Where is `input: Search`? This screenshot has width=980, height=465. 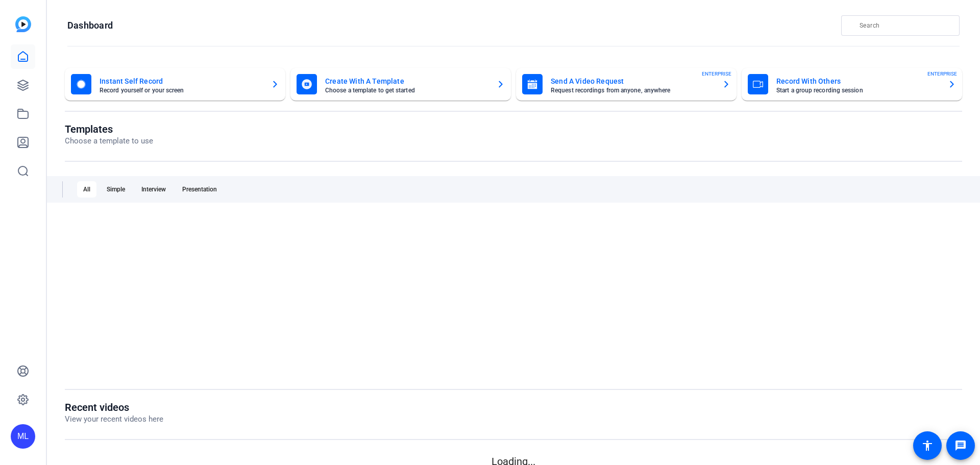 input: Search is located at coordinates (905, 25).